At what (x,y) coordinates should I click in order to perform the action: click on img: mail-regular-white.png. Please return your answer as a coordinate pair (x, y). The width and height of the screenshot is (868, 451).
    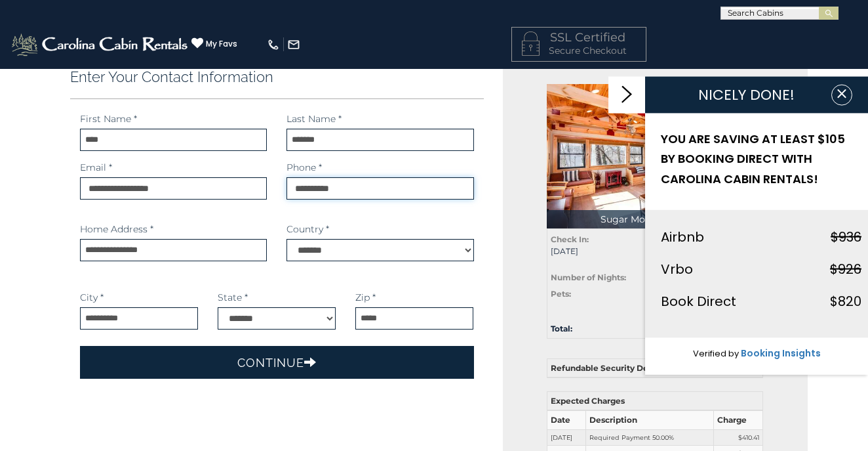
    Looking at the image, I should click on (294, 45).